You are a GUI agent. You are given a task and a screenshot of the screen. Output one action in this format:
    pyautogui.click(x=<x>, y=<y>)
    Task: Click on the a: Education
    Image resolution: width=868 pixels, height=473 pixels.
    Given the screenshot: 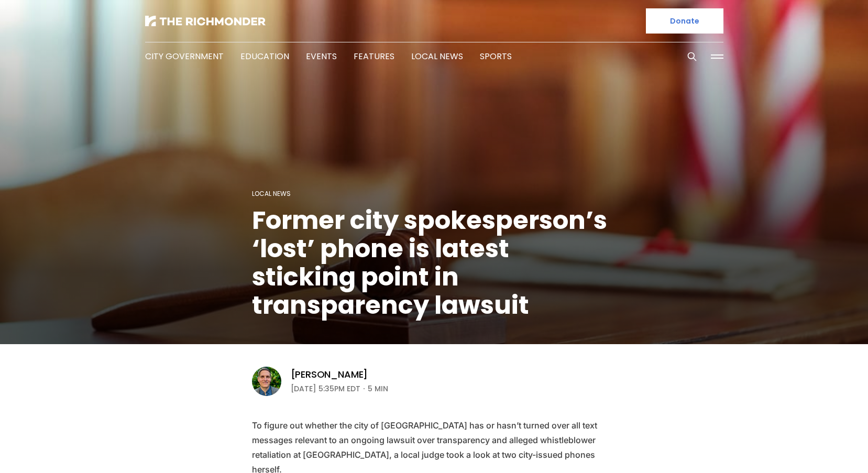 What is the action you would take?
    pyautogui.click(x=264, y=56)
    